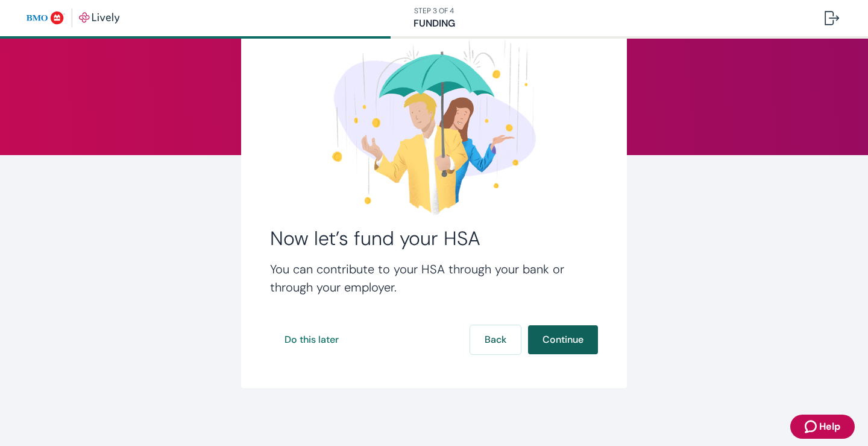 Image resolution: width=868 pixels, height=446 pixels. Describe the element at coordinates (495, 339) in the screenshot. I see `button: Back` at that location.